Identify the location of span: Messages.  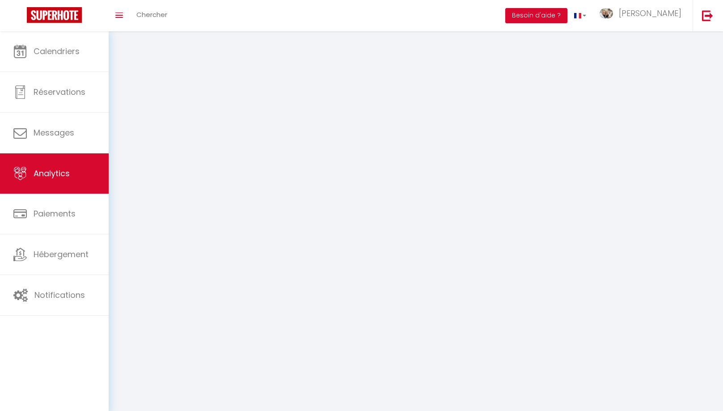
(54, 132).